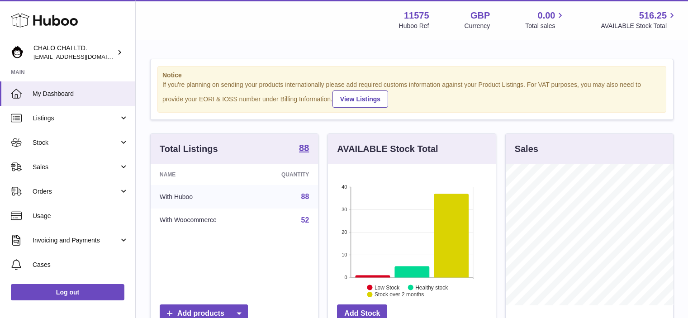 This screenshot has width=688, height=318. Describe the element at coordinates (203, 220) in the screenshot. I see `td: With Woocommerce` at that location.